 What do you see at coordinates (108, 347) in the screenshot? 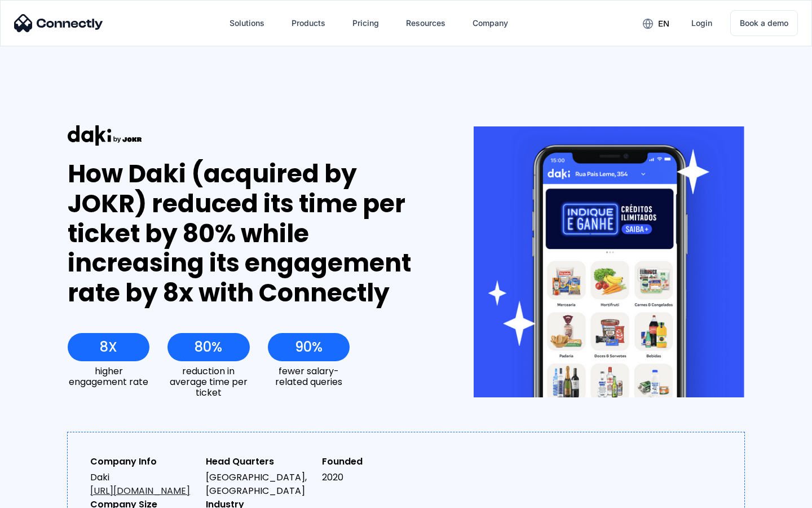
I see `div: 8X` at bounding box center [108, 347].